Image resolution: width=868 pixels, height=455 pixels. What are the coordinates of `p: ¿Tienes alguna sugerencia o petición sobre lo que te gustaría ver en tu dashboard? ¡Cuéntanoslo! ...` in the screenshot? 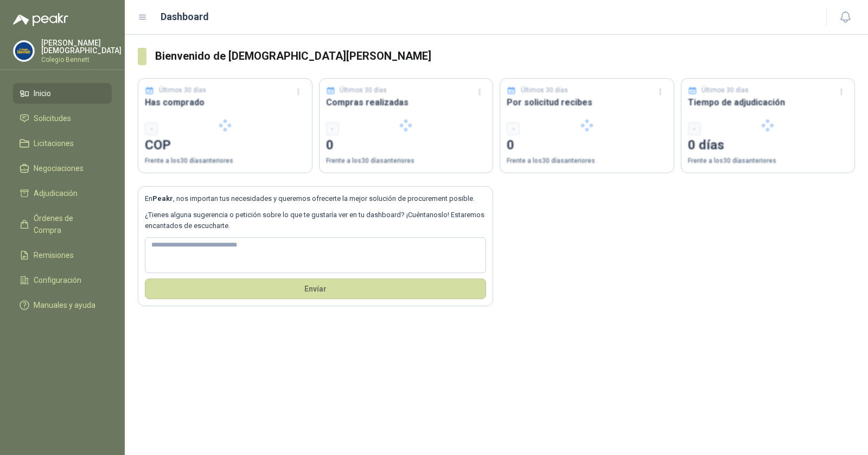 It's located at (315, 220).